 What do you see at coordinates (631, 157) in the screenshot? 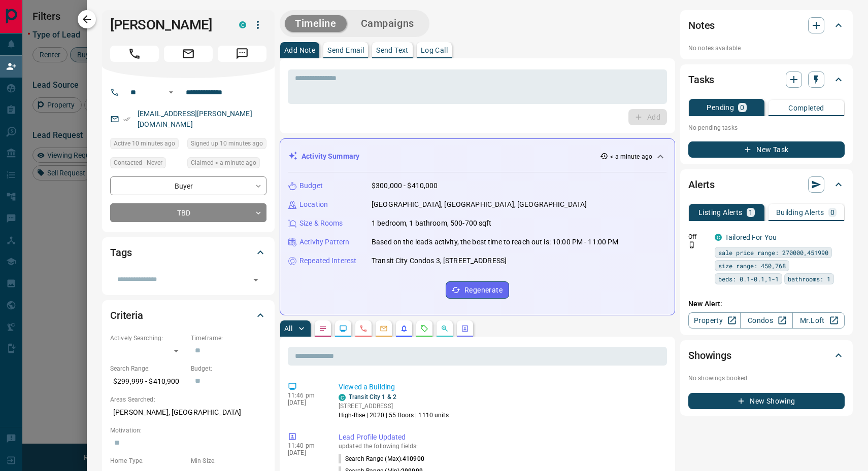
I see `p: < a minute ago` at bounding box center [631, 157].